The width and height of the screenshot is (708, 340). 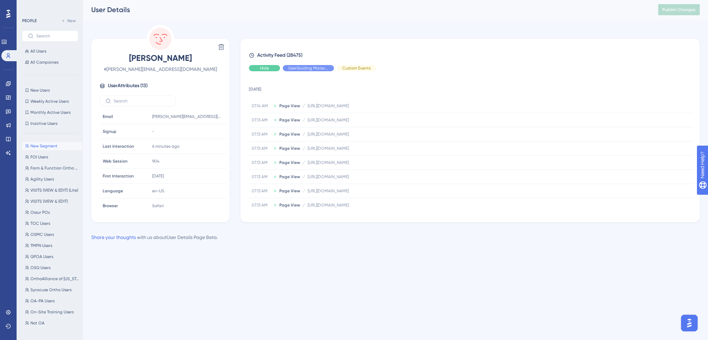 I want to click on button: New Users, so click(x=50, y=90).